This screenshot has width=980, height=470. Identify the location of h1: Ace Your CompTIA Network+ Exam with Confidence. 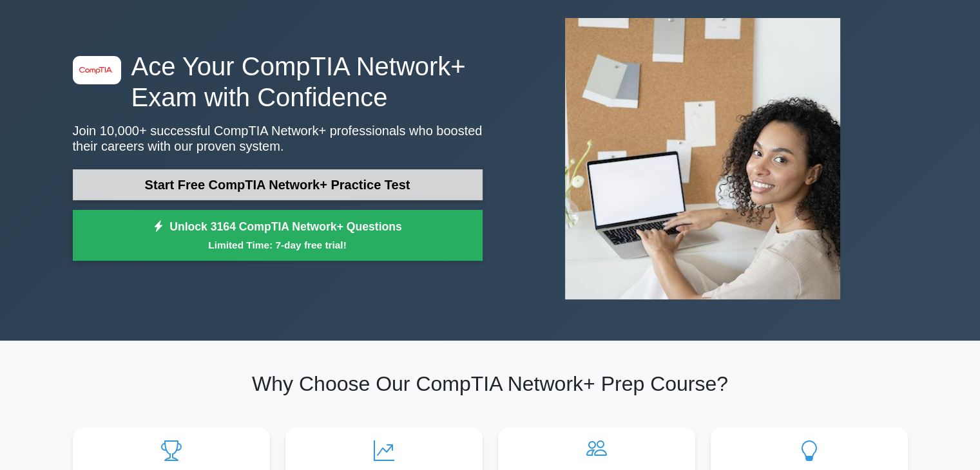
(278, 81).